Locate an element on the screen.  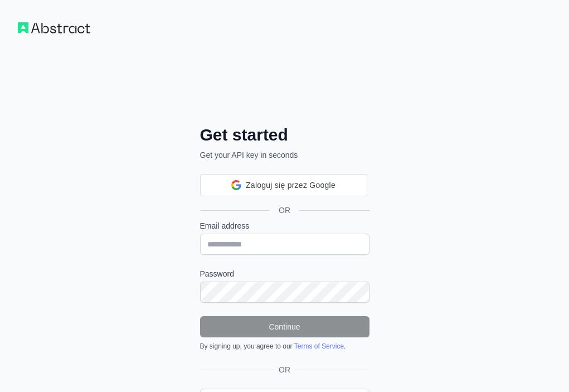
h2: Get started is located at coordinates (285, 135).